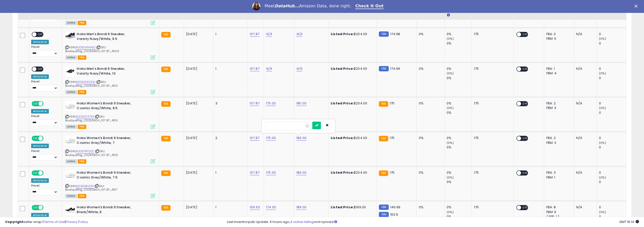 Image resolution: width=644 pixels, height=227 pixels. What do you see at coordinates (352, 207) in the screenshot?
I see `div: $199.00` at bounding box center [352, 207].